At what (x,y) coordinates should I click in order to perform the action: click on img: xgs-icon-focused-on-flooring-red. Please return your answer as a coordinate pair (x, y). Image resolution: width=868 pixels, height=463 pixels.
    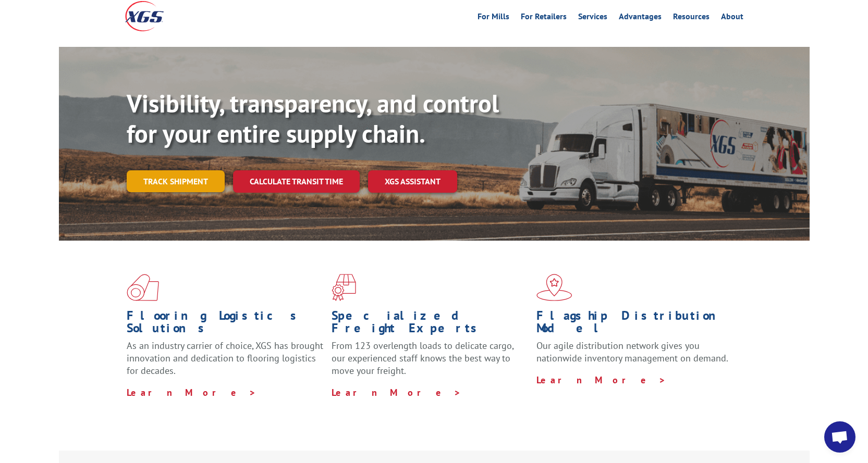
    Looking at the image, I should click on (344, 288).